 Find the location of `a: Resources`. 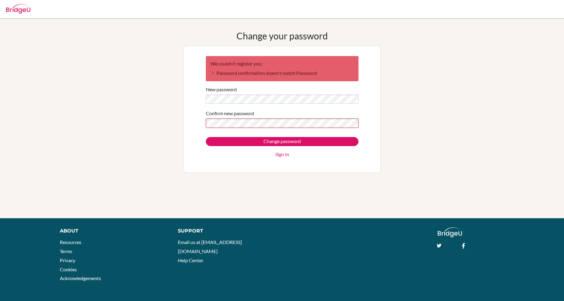

a: Resources is located at coordinates (70, 242).